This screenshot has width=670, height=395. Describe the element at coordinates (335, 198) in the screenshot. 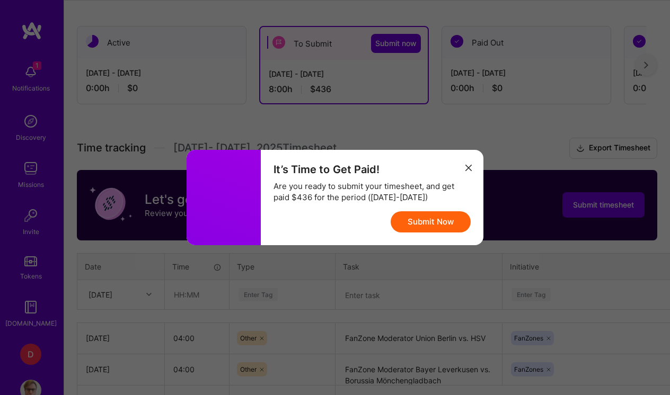

I see `div: modal` at that location.